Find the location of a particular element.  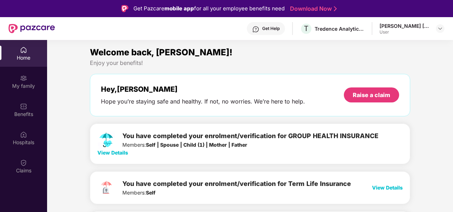

strong: mobile app is located at coordinates (179, 8).